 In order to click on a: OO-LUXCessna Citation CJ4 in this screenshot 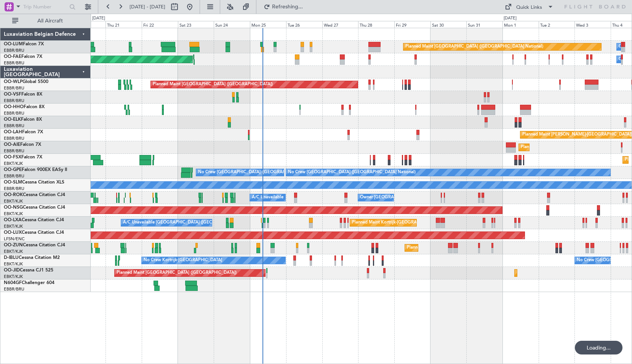, I will do `click(34, 232)`.